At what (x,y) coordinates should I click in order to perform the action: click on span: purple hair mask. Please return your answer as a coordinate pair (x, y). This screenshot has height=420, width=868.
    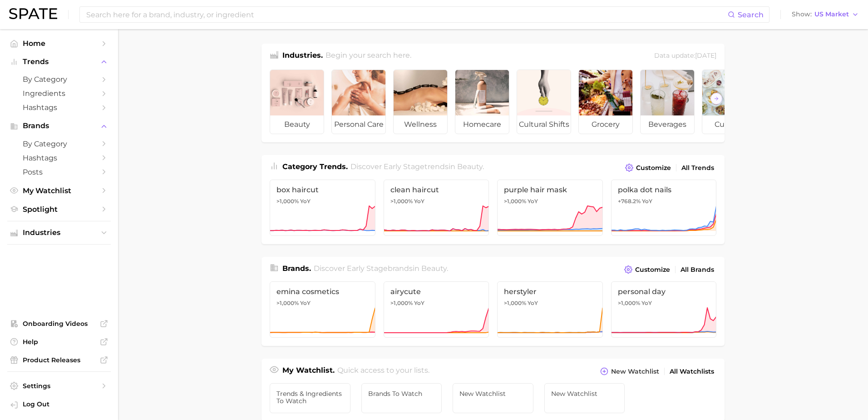
    Looking at the image, I should click on (549, 190).